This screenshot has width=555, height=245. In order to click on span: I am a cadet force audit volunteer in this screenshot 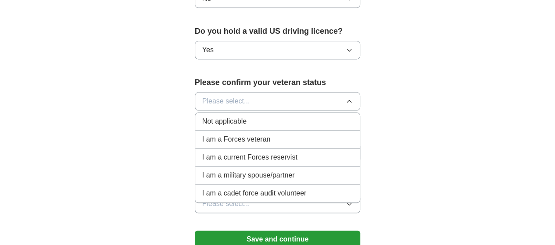, I will do `click(254, 194)`.